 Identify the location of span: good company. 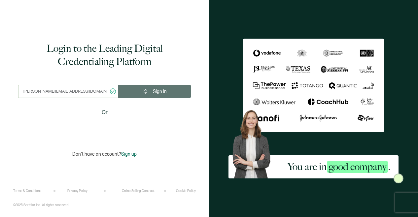
(358, 167).